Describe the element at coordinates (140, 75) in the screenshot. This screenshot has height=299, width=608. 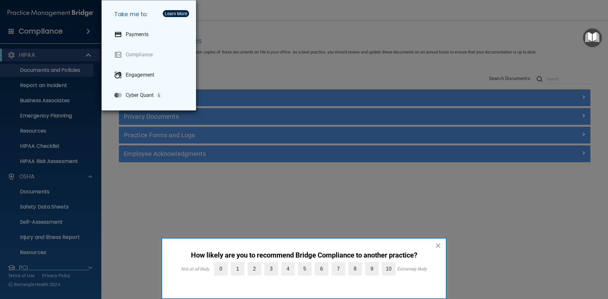
I see `p: Engagement` at that location.